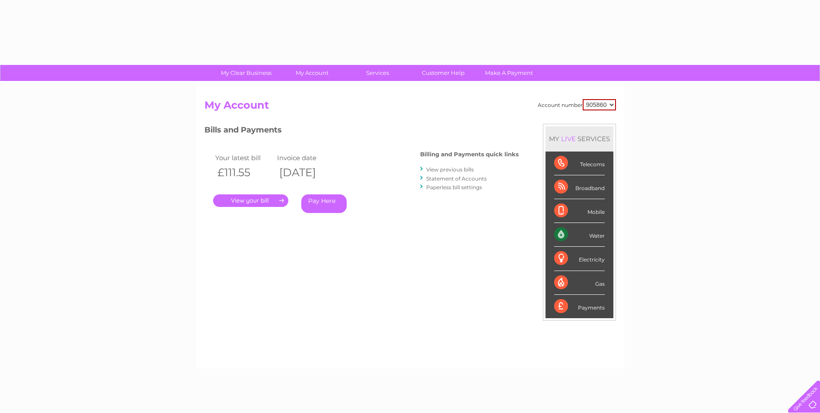 The image size is (820, 413). Describe the element at coordinates (470, 154) in the screenshot. I see `h4: Billing and Payments quick links` at that location.